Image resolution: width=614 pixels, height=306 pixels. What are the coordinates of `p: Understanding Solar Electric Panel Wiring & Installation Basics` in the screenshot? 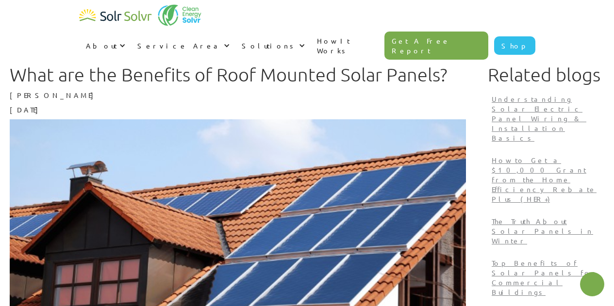 It's located at (549, 118).